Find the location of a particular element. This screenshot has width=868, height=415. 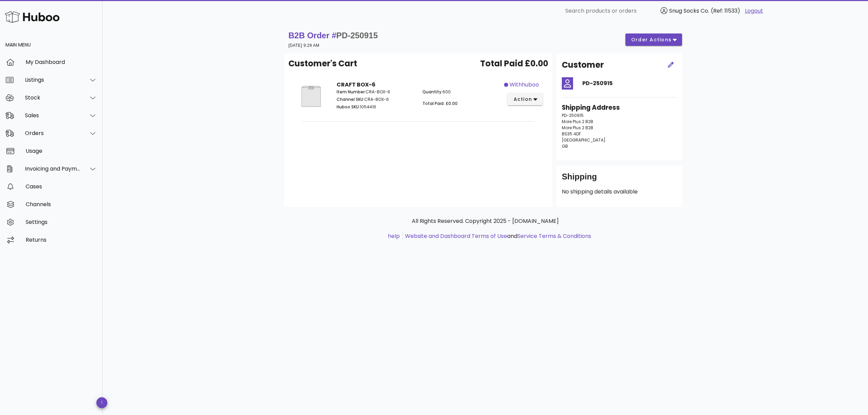

span: GB is located at coordinates (565, 146).